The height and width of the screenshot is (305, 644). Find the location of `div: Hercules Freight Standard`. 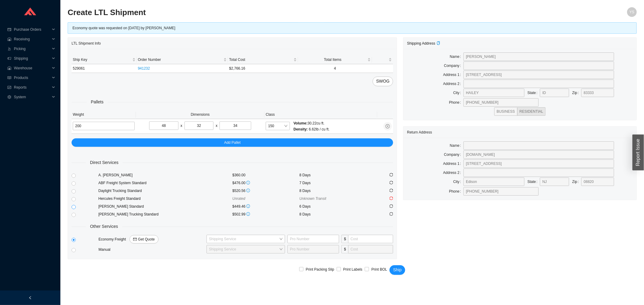

div: Hercules Freight Standard is located at coordinates (166, 198).